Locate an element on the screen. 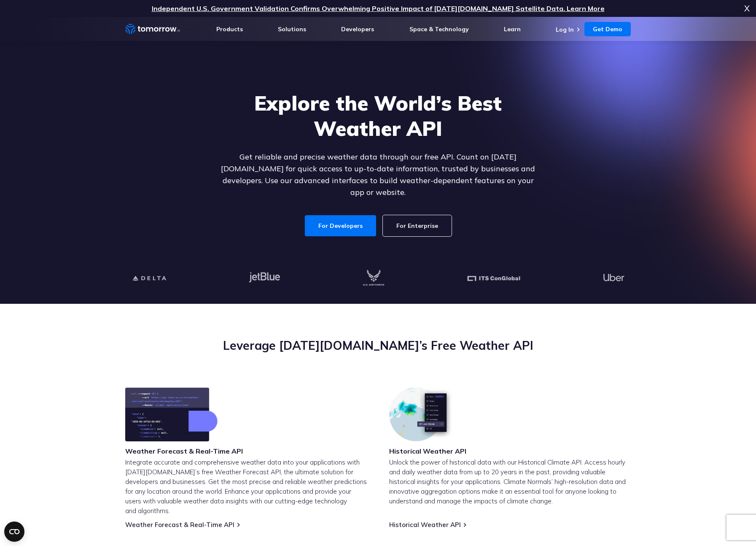 This screenshot has height=546, width=756. button: Open CMP widget is located at coordinates (14, 532).